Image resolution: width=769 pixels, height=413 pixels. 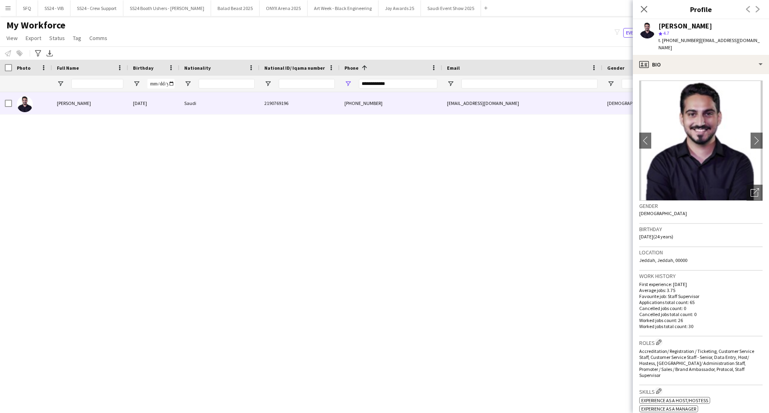 What do you see at coordinates (701, 206) in the screenshot?
I see `h3: Gender` at bounding box center [701, 206].